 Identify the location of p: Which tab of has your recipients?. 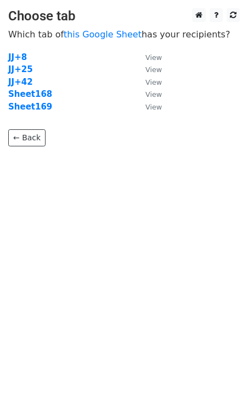
(124, 34).